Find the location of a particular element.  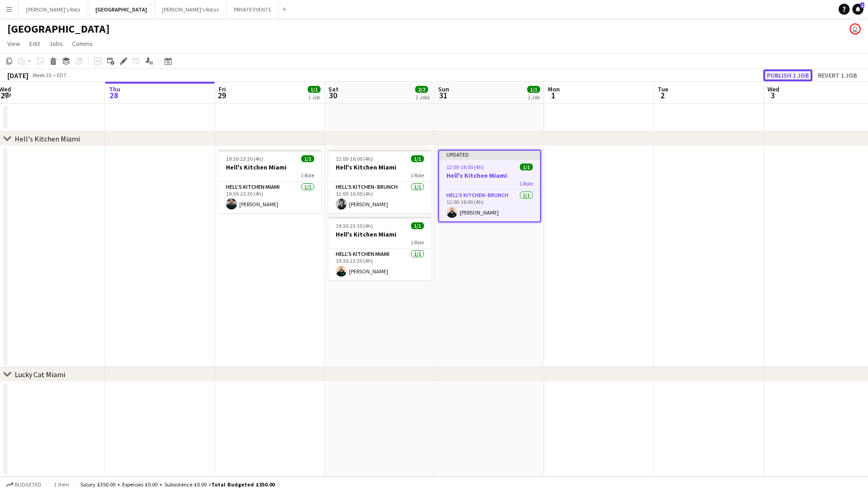

span: Fri is located at coordinates (222, 89).